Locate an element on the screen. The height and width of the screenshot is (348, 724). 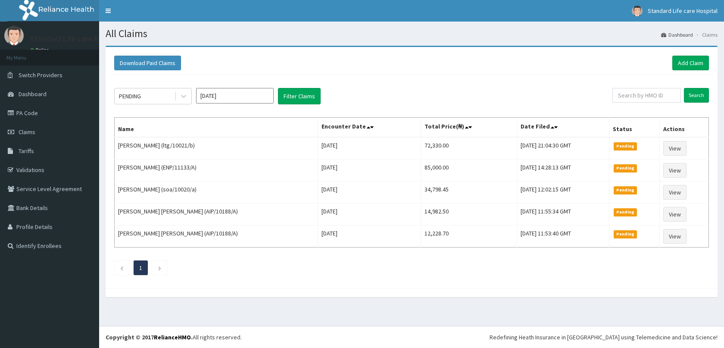
th: Total Price(₦) is located at coordinates (469, 128).